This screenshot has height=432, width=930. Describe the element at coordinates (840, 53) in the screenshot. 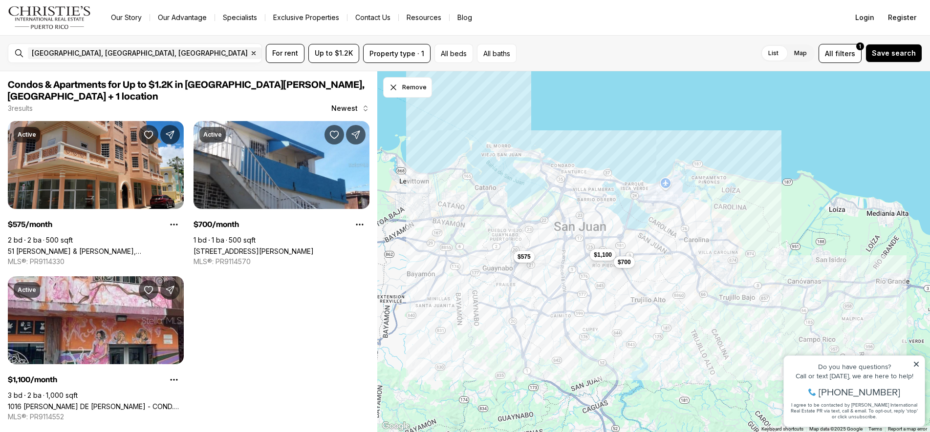

I see `button: Allfilters1` at that location.